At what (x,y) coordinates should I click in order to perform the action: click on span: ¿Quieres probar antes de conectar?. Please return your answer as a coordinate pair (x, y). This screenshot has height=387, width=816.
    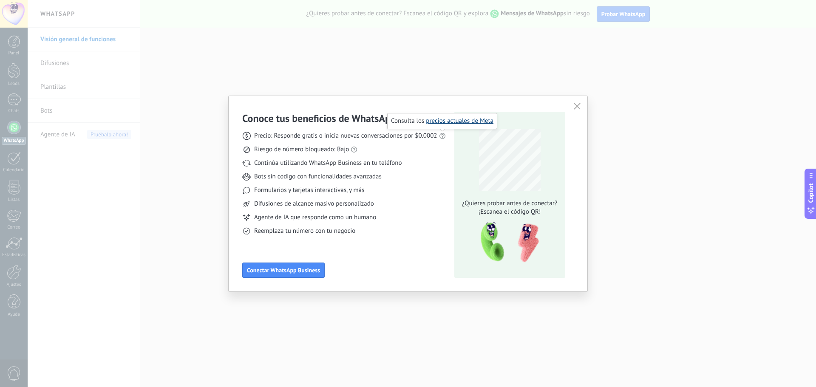
    Looking at the image, I should click on (509, 204).